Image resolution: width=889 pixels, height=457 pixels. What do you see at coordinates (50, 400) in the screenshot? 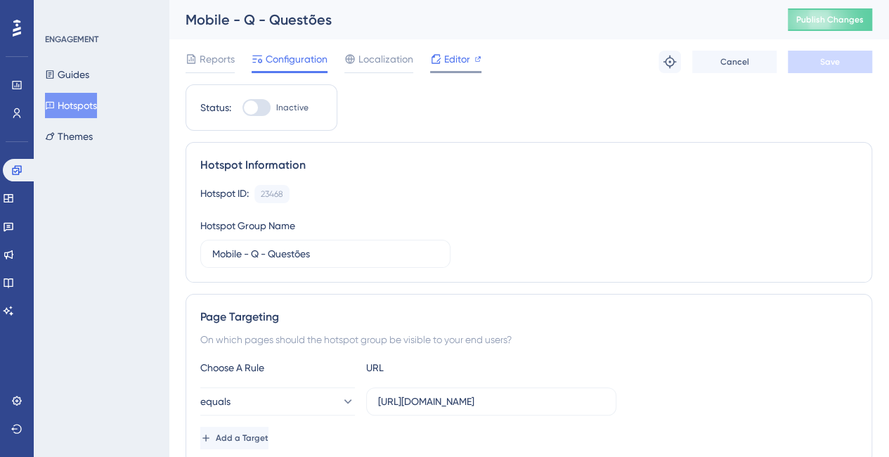
I see `button: Seletor de Gif` at bounding box center [50, 400].